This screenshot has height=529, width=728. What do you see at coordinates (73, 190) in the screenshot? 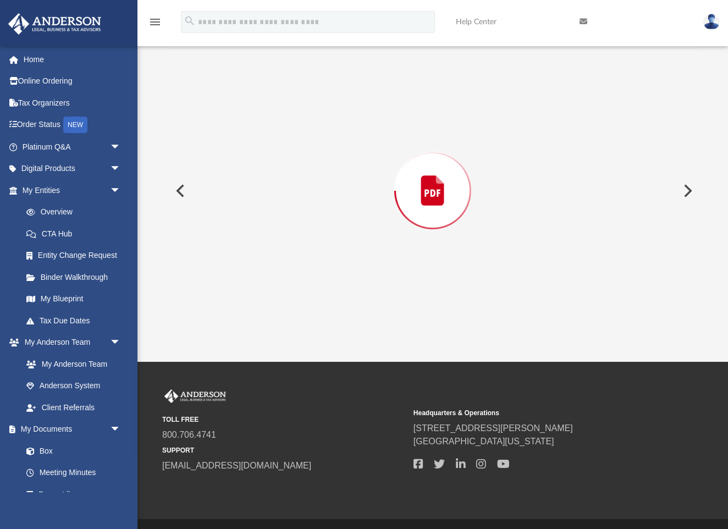
I see `a: My Entitiesarrow_drop_down` at bounding box center [73, 190].